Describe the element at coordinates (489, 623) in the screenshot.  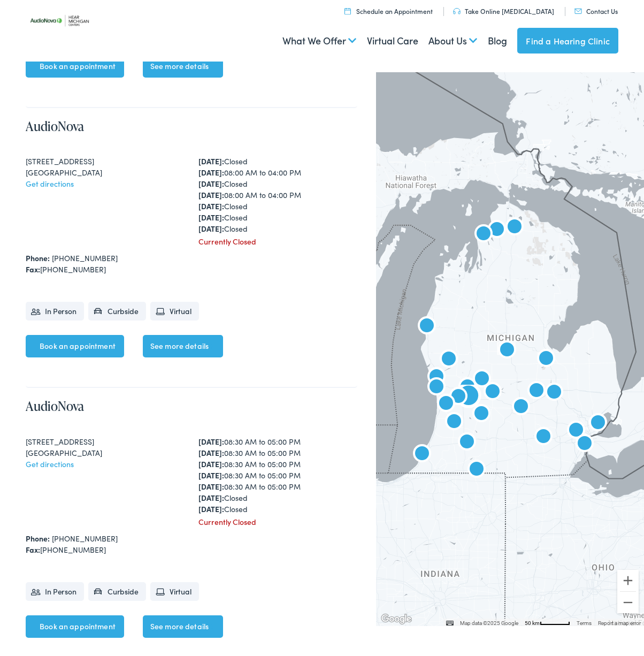
I see `span: Map data ©2025 Google` at that location.